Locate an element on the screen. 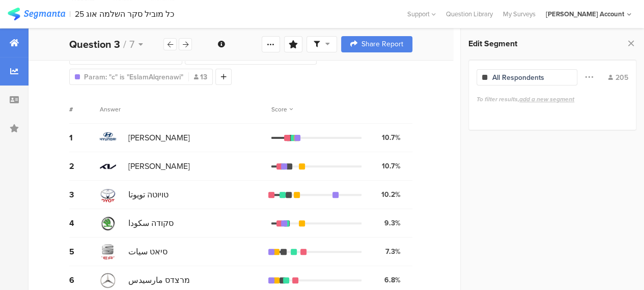 This screenshot has width=644, height=290. div: All Respondents is located at coordinates (518, 78).